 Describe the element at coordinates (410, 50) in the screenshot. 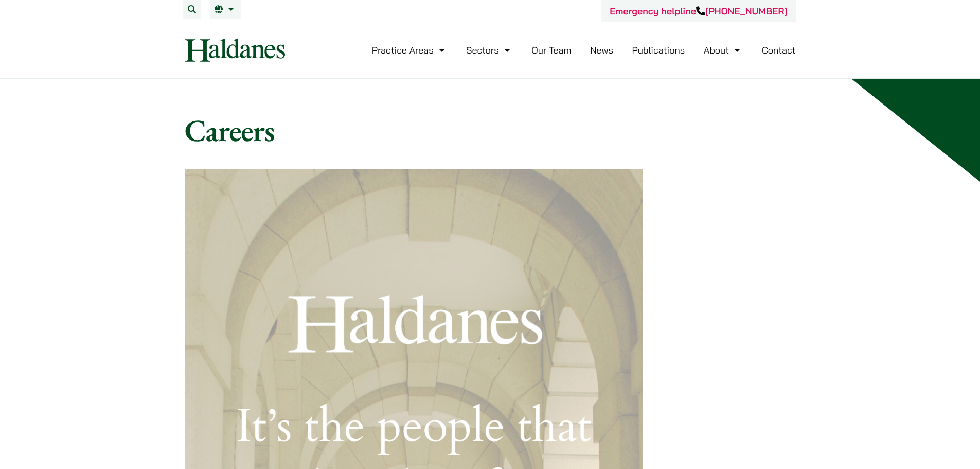

I see `a: Practice Areas` at that location.